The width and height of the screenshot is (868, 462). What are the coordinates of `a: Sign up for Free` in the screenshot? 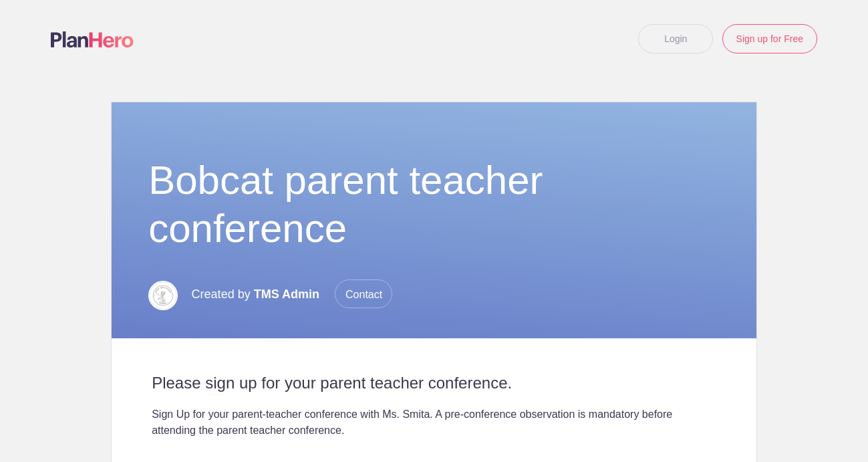 It's located at (770, 39).